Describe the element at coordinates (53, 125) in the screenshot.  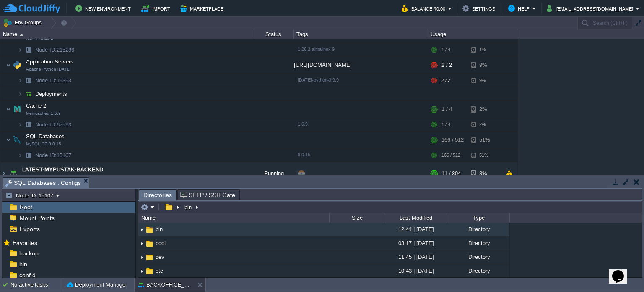
I see `span: 67593` at that location.